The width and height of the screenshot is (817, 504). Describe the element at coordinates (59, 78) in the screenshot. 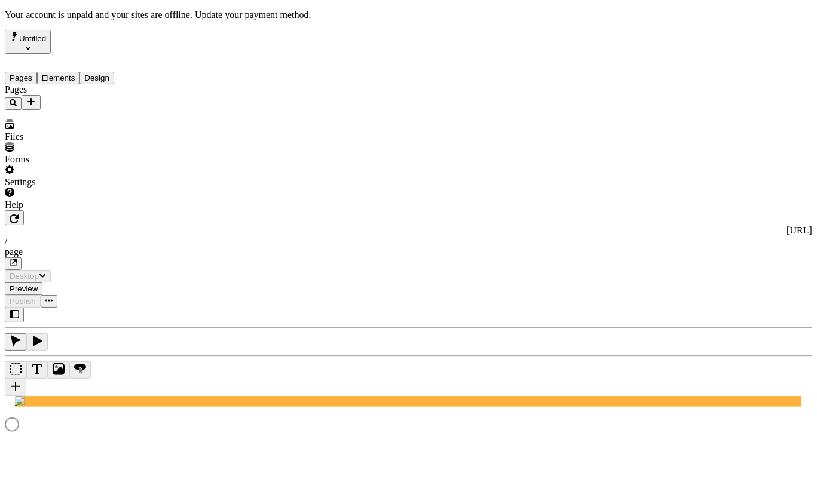

I see `button: Elements` at that location.